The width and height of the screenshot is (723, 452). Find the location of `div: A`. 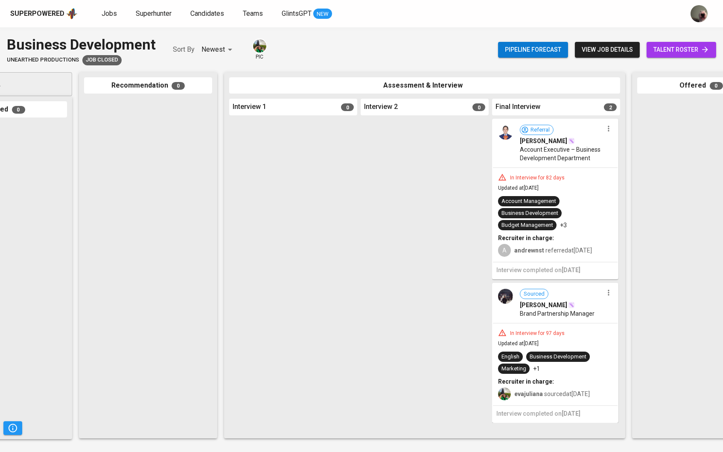

div: A is located at coordinates (505, 250).